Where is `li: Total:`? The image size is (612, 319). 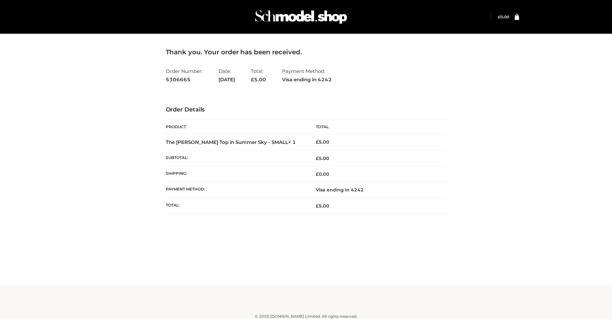 li: Total: is located at coordinates (258, 75).